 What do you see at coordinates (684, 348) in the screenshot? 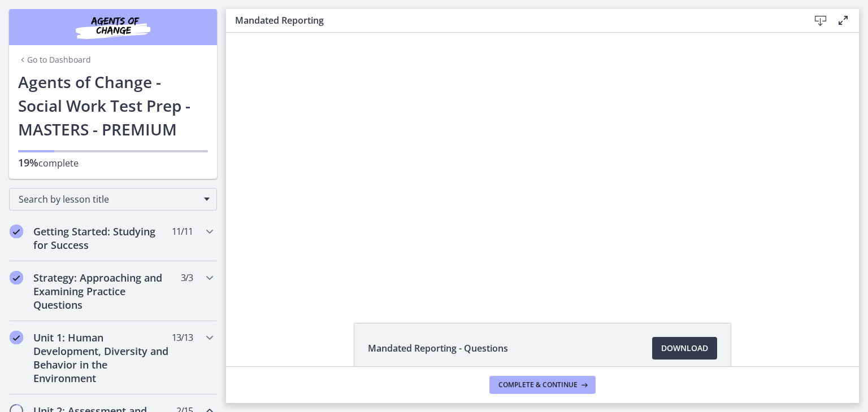
I see `span: Download` at bounding box center [684, 348].